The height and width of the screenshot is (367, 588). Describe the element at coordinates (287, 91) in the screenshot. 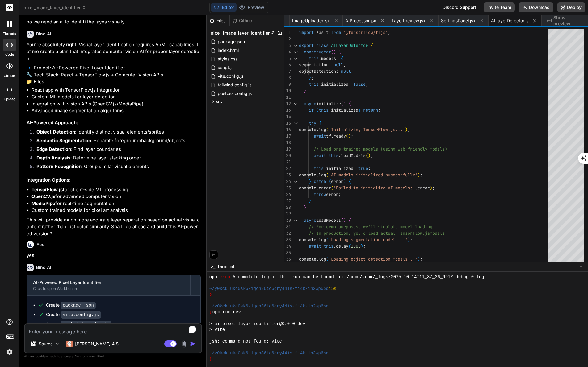

I see `div: 10` at that location.